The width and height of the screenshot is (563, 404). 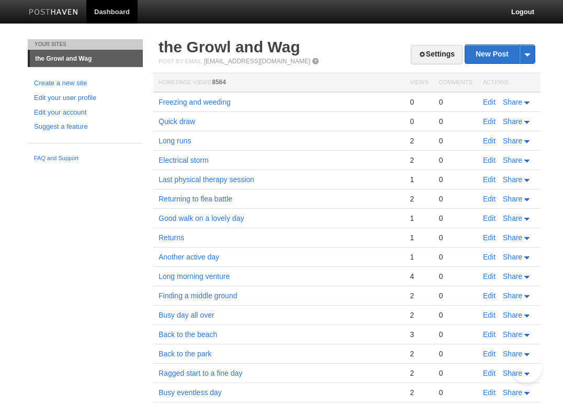 I want to click on th: Homepage Views, so click(x=279, y=83).